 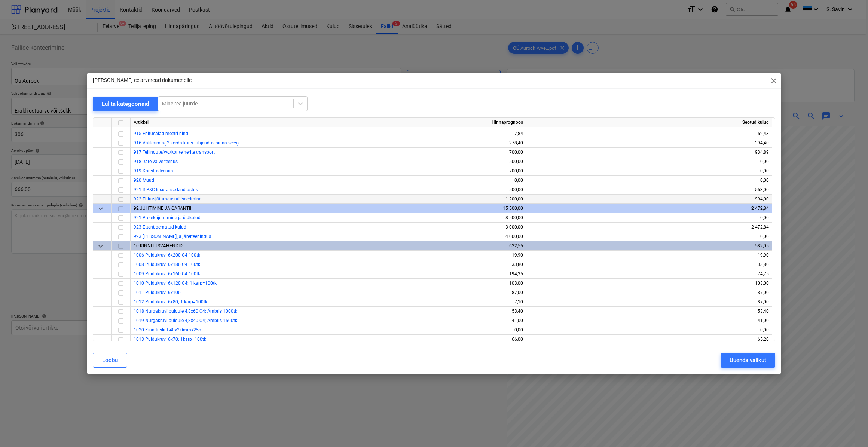 I want to click on a: 923 Ettenägematud kulud, so click(x=160, y=227).